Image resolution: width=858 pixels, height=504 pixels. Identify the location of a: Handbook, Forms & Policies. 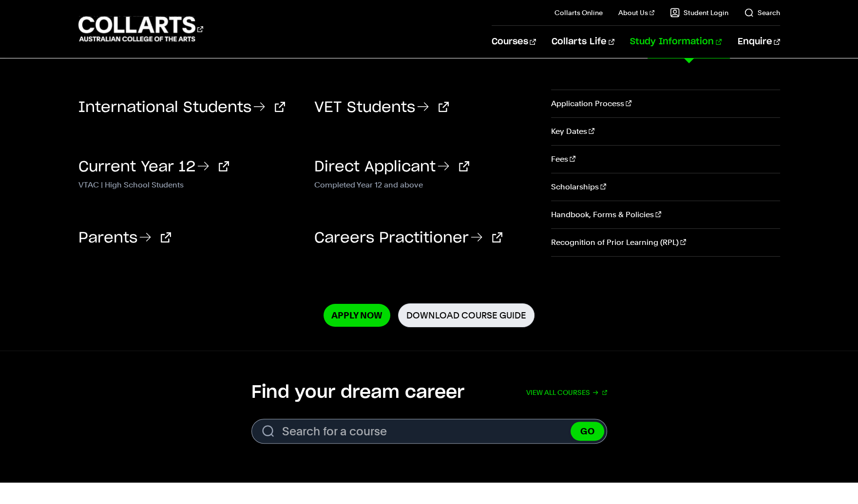
(665, 214).